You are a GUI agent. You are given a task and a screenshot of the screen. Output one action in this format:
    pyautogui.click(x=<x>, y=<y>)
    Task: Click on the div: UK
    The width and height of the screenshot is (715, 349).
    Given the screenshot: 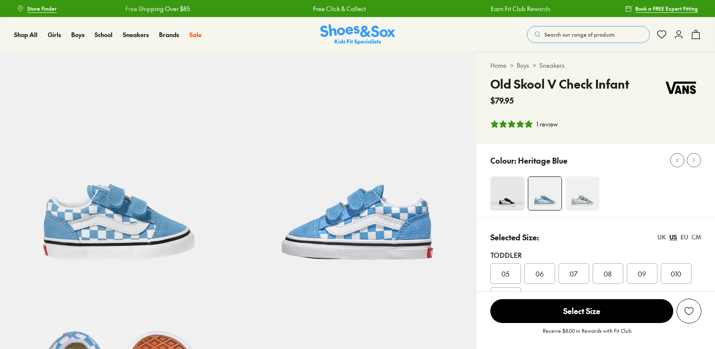 What is the action you would take?
    pyautogui.click(x=662, y=237)
    